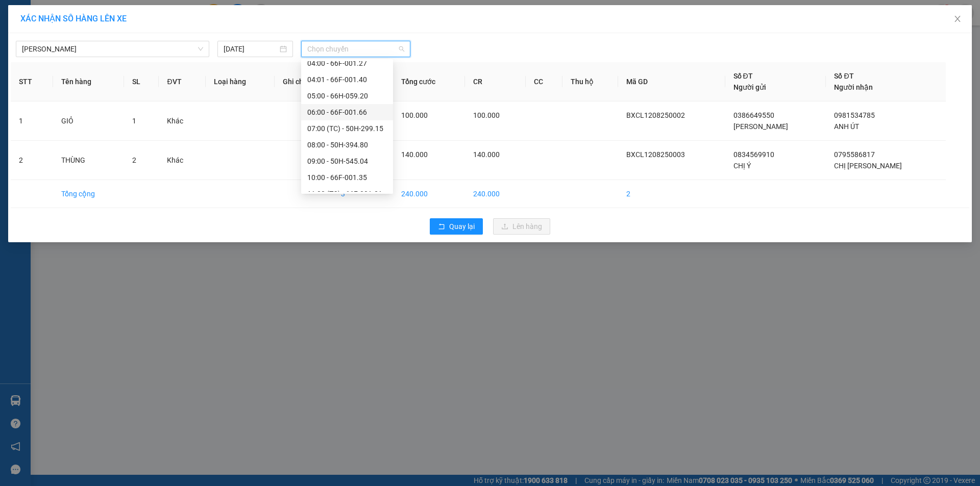  What do you see at coordinates (753, 115) in the screenshot?
I see `span: 0386649550` at bounding box center [753, 115].